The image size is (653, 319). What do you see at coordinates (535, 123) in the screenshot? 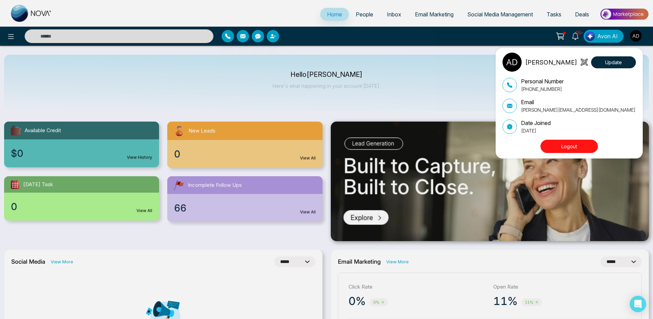
I see `p: Date Joined` at bounding box center [535, 123].